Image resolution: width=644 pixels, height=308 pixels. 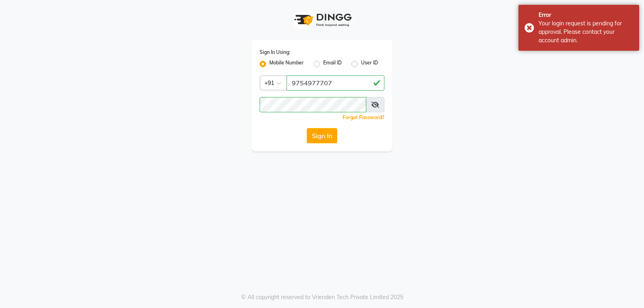 What do you see at coordinates (585, 32) in the screenshot?
I see `div: Your login request is pending for approval. Please contact your account admin.` at bounding box center [585, 32].